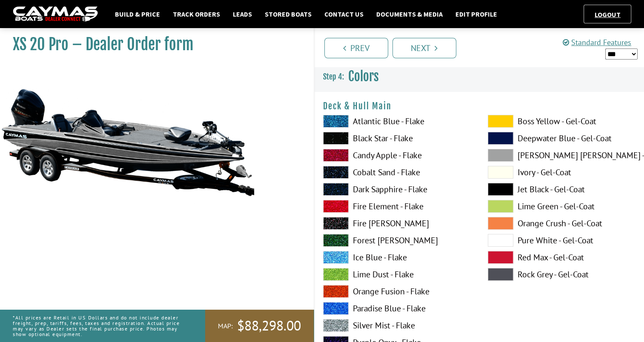 The width and height of the screenshot is (644, 342). Describe the element at coordinates (242, 14) in the screenshot. I see `a: Leads` at that location.